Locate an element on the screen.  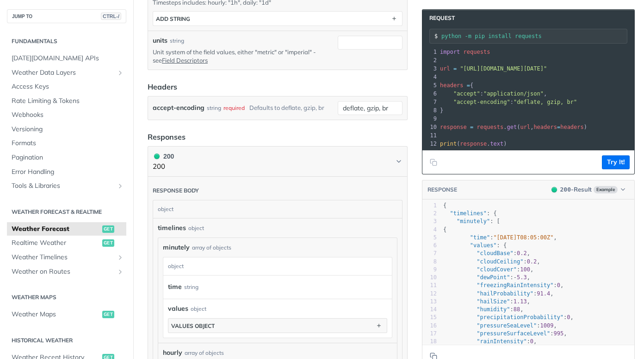
span: "time" is located at coordinates (480, 237).